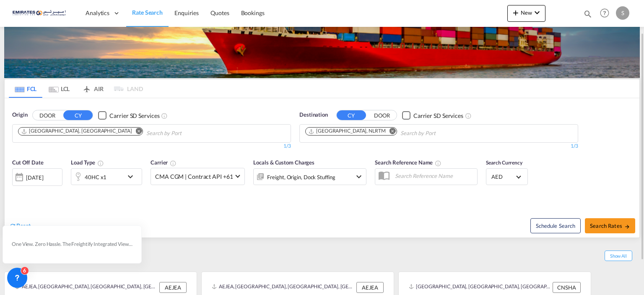  I want to click on div: 40HC x1icon-chevron-down, so click(107, 177).